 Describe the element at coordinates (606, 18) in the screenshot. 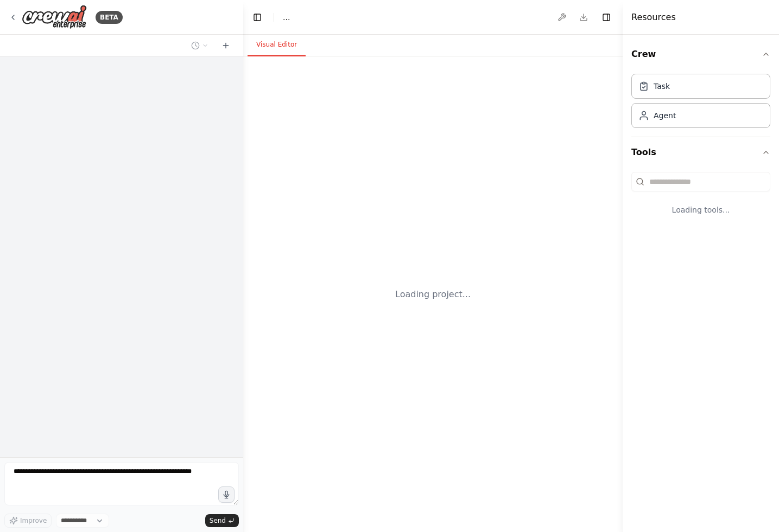

I see `button: Hide right sidebar` at that location.